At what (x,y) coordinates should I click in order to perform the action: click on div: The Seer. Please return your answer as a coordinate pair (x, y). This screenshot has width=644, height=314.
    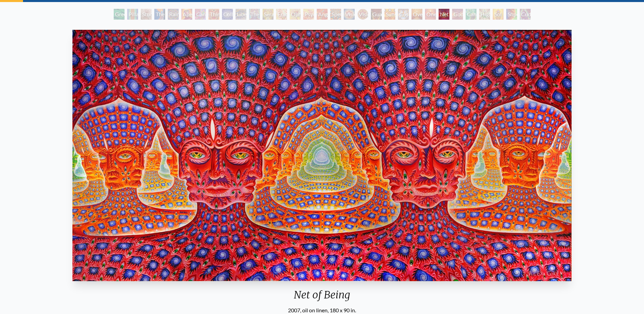
    Looking at the image, I should click on (254, 14).